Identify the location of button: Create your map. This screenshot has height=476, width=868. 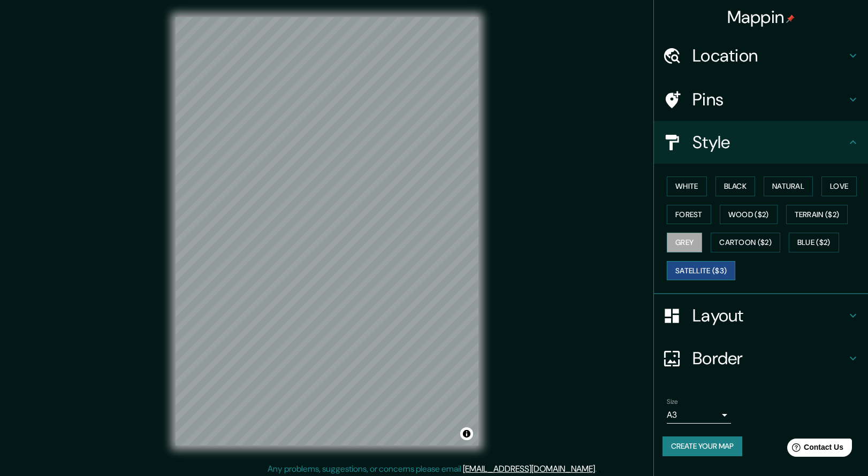
(702, 446).